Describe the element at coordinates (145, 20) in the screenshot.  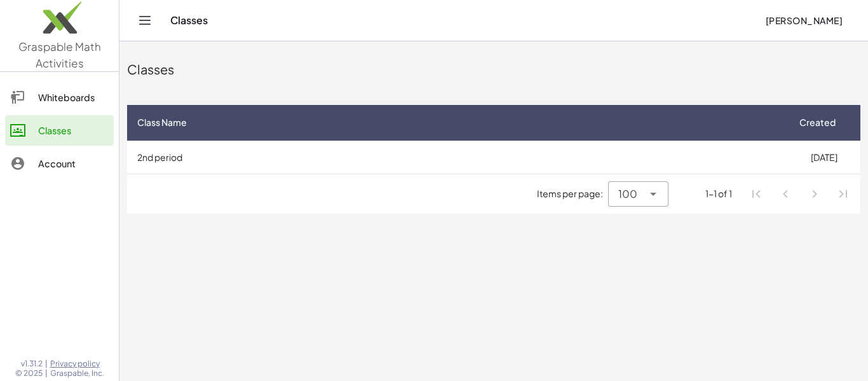
I see `button: Toggle navigation` at that location.